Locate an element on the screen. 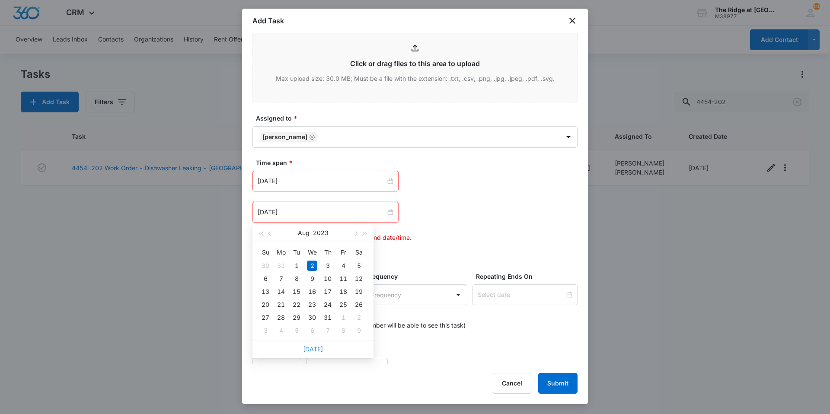 The image size is (830, 414). td: 2023-08-03 is located at coordinates (328, 266).